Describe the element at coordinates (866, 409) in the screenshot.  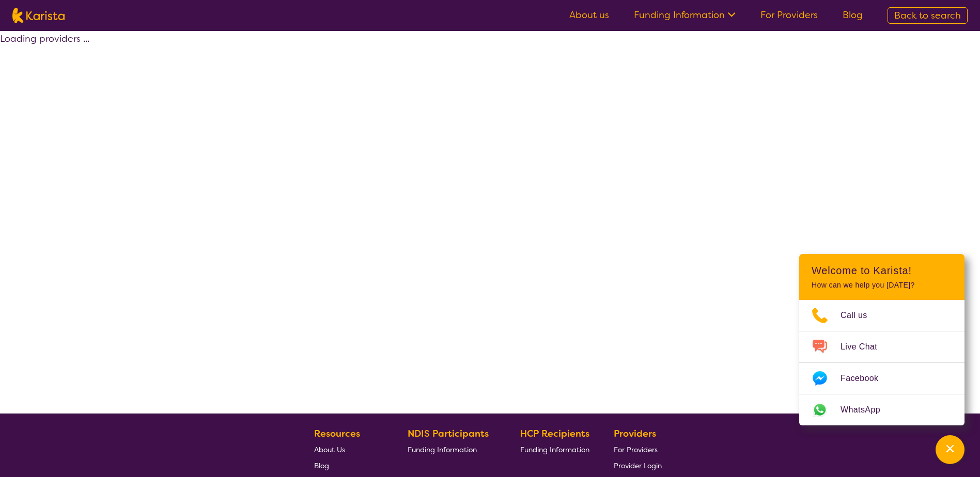
I see `span: WhatsApp` at that location.